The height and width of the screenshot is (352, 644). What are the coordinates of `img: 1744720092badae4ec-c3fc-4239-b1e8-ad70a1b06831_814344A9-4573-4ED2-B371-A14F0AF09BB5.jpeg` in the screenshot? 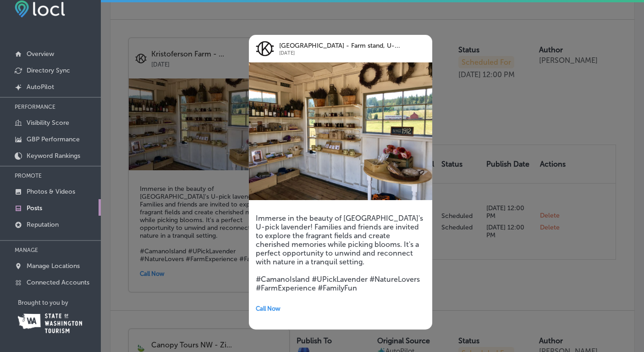 It's located at (340, 131).